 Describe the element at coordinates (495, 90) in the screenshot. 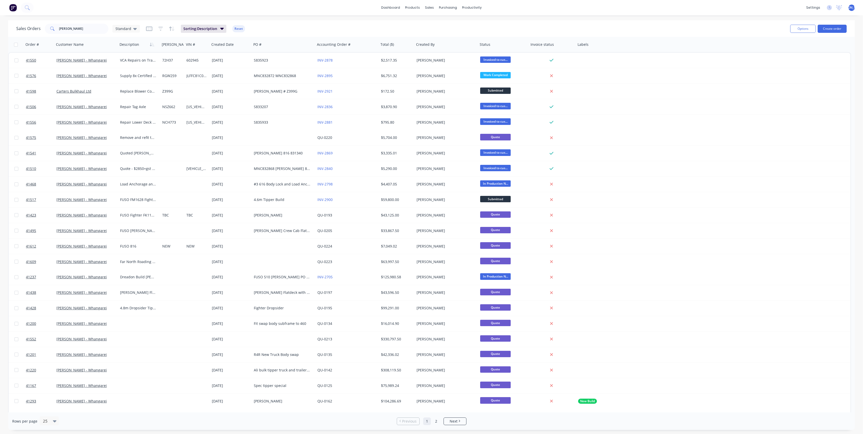

I see `span: Submitted` at that location.